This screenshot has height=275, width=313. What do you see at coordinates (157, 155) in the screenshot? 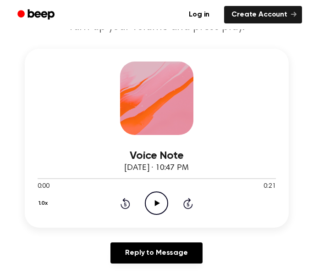
I see `h3: Voice Note` at bounding box center [157, 155].